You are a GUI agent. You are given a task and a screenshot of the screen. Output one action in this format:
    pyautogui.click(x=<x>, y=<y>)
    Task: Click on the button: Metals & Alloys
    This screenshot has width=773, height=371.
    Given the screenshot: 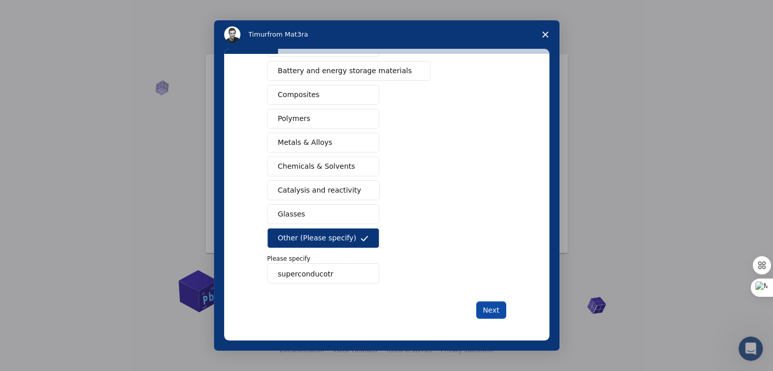 What is the action you would take?
    pyautogui.click(x=323, y=142)
    